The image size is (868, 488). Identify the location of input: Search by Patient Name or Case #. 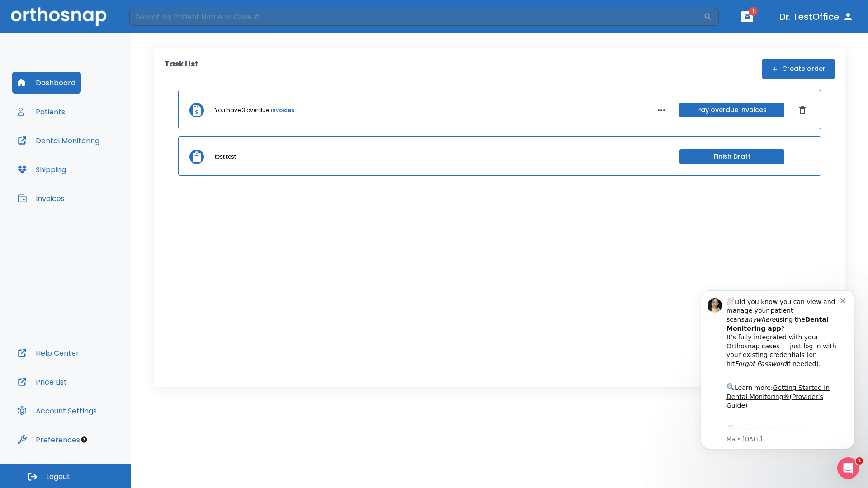
(417, 17).